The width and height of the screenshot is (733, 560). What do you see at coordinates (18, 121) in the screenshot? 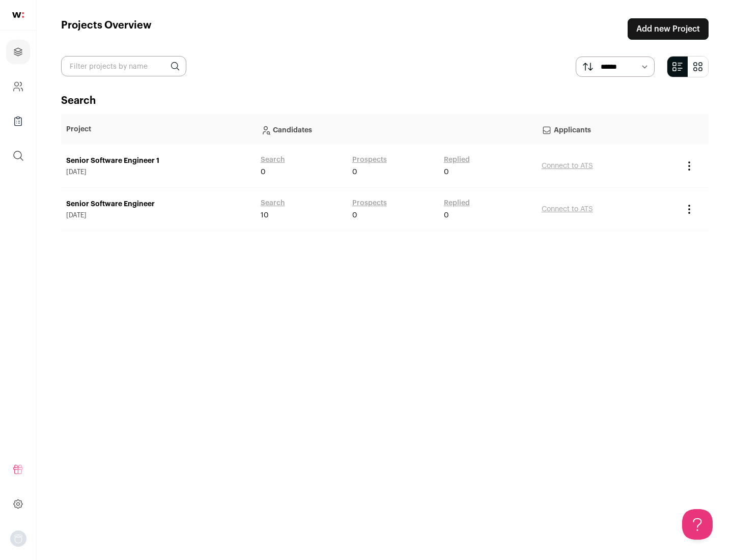
I see `a: Company Lists` at bounding box center [18, 121].